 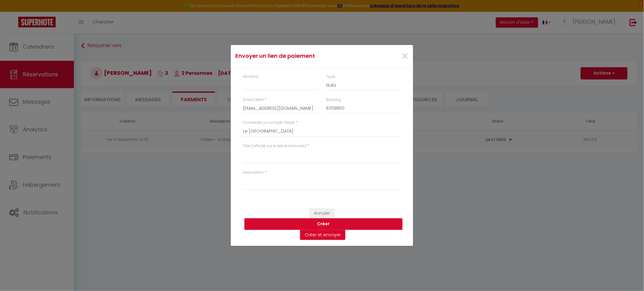 I want to click on label: Titre (affiché sur le relevé bancaire), so click(x=274, y=146).